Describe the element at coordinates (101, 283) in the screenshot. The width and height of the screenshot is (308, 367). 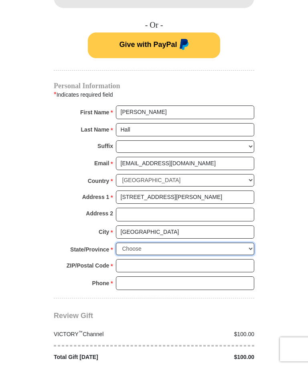
I see `strong: Phone` at that location.